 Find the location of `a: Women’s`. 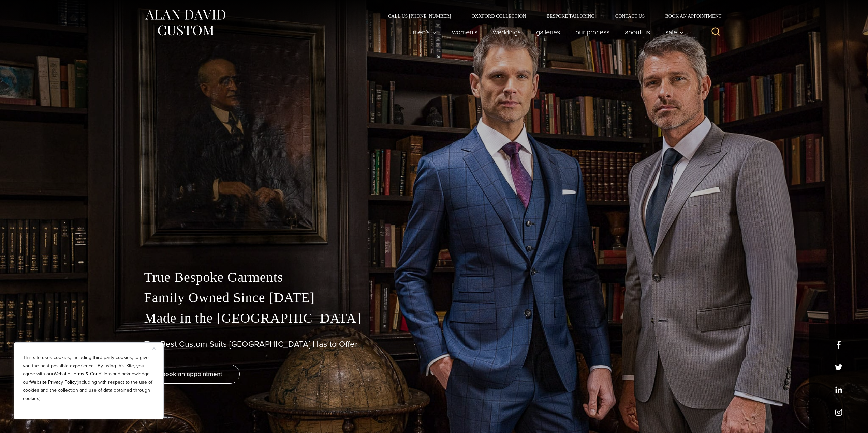

a: Women’s is located at coordinates (464, 32).